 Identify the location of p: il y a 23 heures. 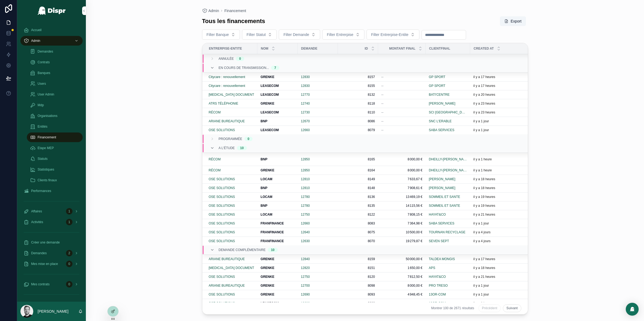
(484, 113).